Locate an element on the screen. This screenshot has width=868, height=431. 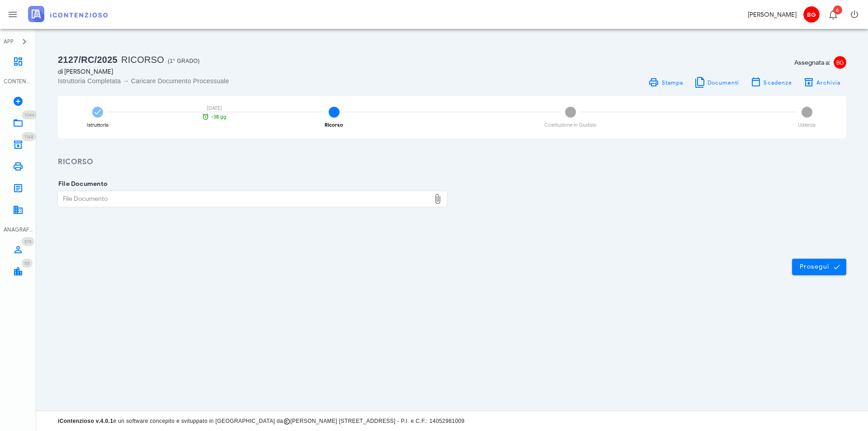
span: (1° Grado) is located at coordinates (184, 61).